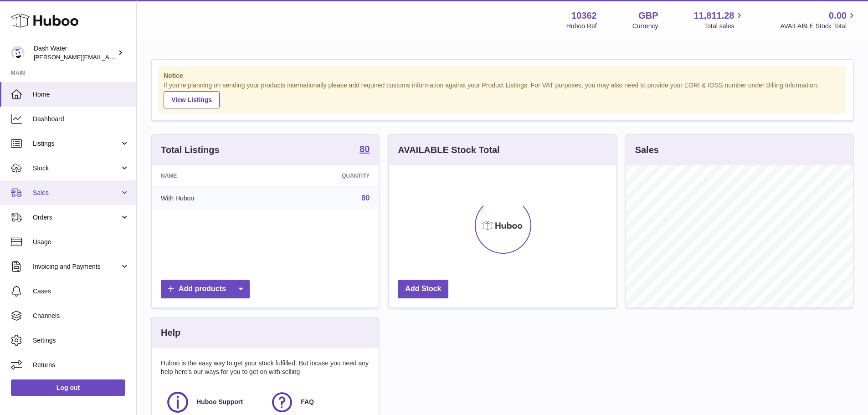  Describe the element at coordinates (68, 388) in the screenshot. I see `a: Log out` at that location.